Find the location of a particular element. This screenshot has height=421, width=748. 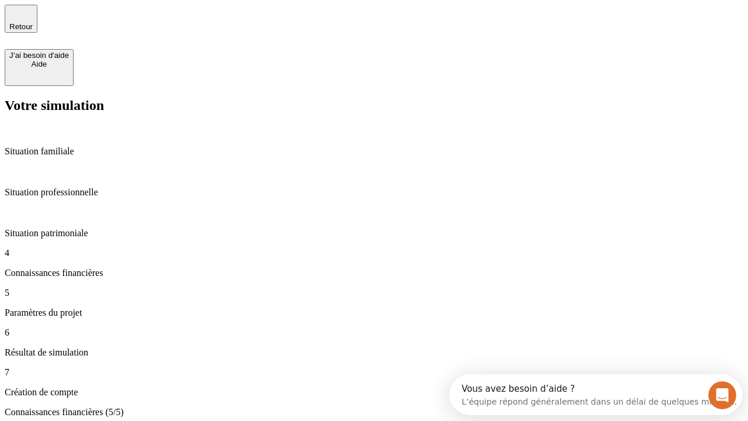

p: 5 is located at coordinates (374, 293).